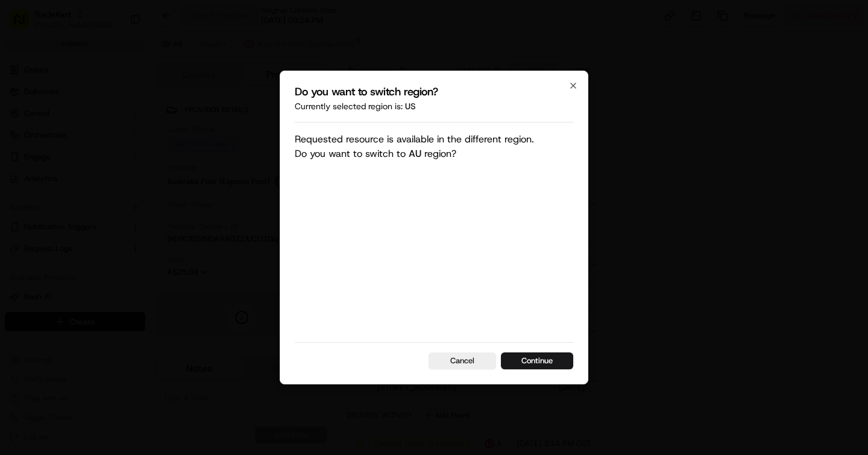 The width and height of the screenshot is (868, 455). Describe the element at coordinates (537, 360) in the screenshot. I see `button: Continue` at that location.